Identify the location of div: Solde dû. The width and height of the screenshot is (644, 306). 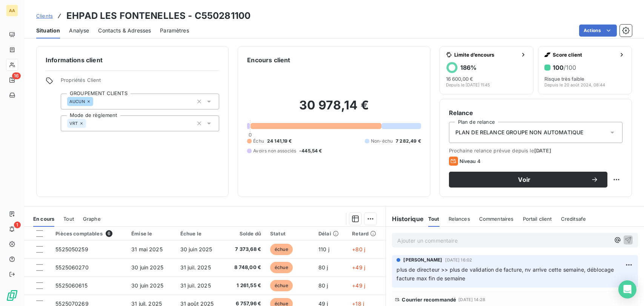
(245, 233).